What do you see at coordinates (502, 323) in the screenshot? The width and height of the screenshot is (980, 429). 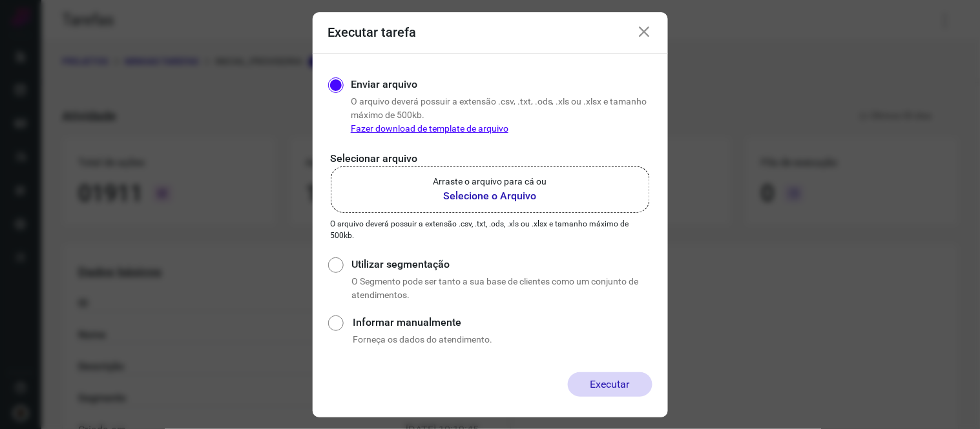 I see `label: Informar manualmente` at bounding box center [502, 323].